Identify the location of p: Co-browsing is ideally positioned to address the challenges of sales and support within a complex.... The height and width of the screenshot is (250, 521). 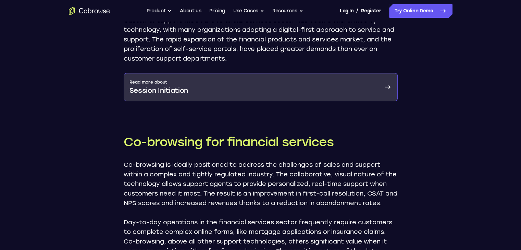
(261, 184).